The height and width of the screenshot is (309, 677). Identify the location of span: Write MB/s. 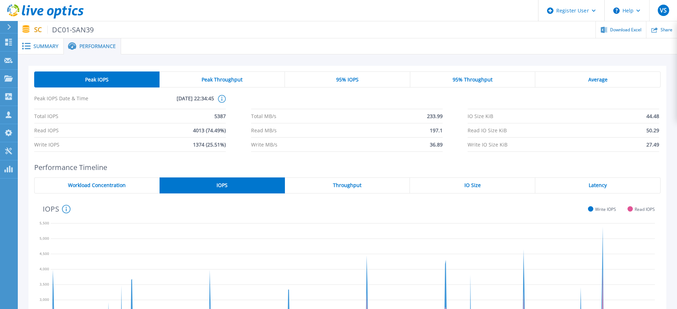
(264, 145).